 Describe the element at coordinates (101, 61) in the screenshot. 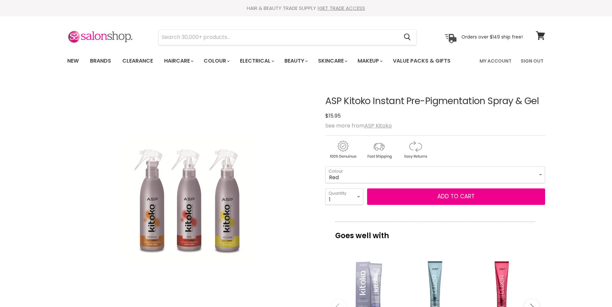

I see `a: Brands` at that location.